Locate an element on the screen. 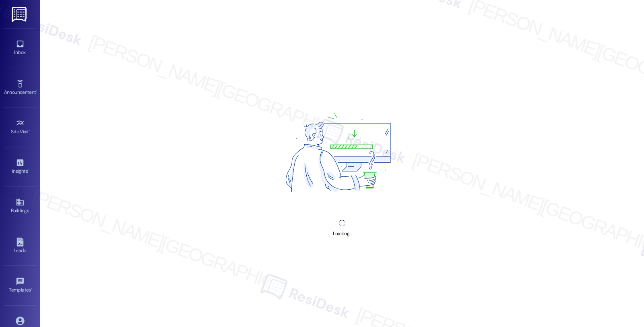  div: Loading... is located at coordinates (342, 233).